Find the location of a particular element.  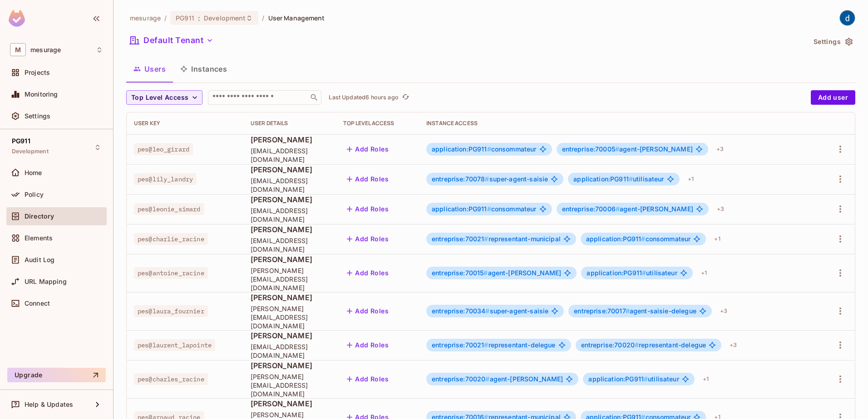

span: agent-saisie-delegue is located at coordinates (635, 312).